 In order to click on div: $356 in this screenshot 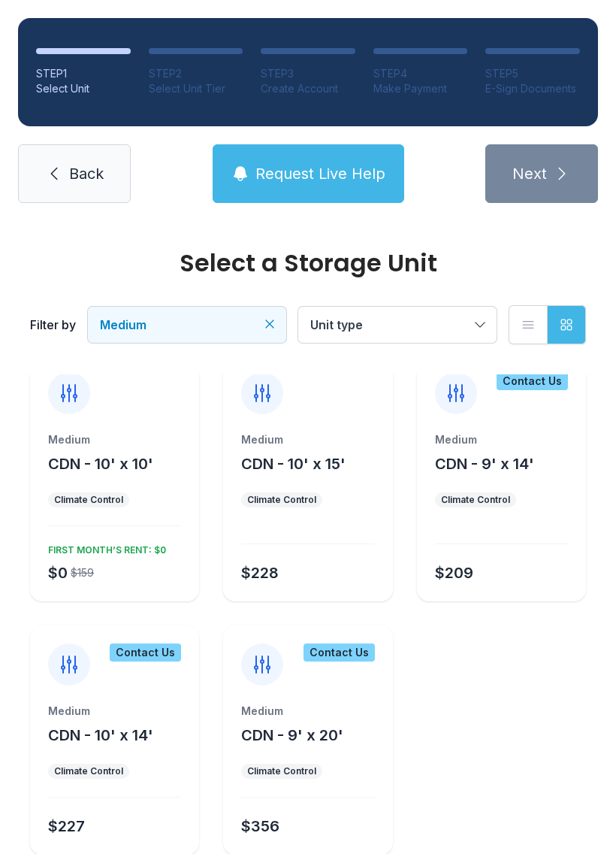, I will do `click(260, 826)`.